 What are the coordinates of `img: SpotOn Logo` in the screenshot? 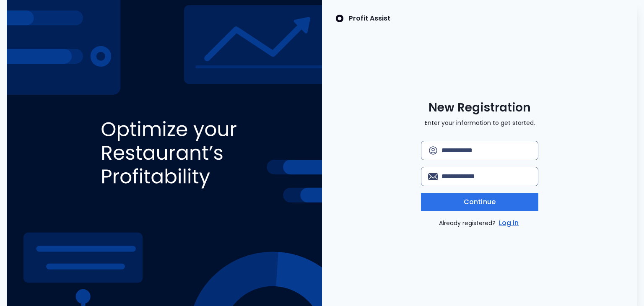 It's located at (340, 19).